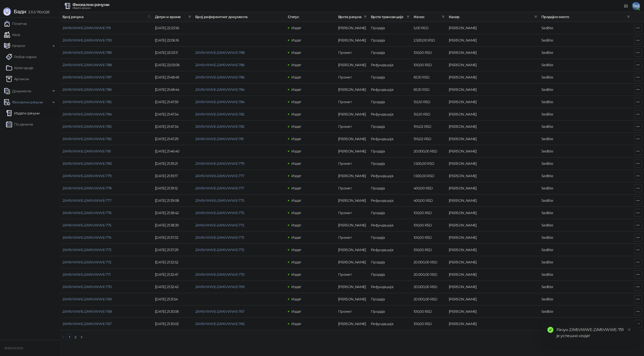  I want to click on span: Врста рачуна, so click(350, 17).